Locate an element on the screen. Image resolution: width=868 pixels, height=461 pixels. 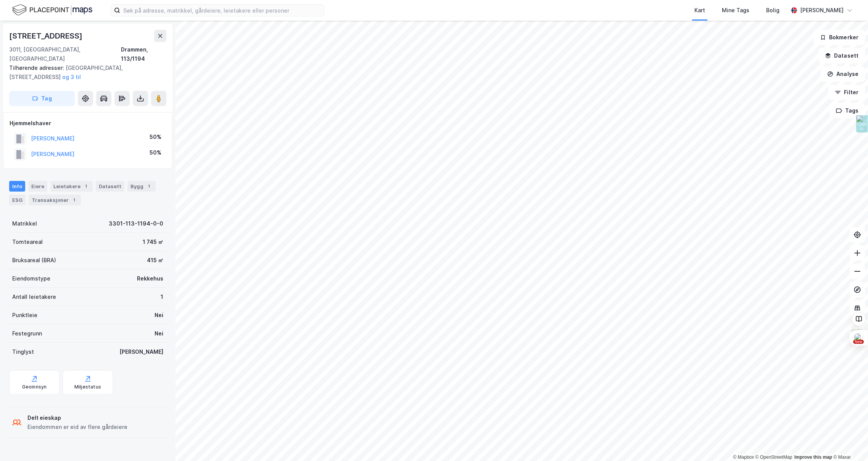
button: Tag is located at coordinates (42, 99).